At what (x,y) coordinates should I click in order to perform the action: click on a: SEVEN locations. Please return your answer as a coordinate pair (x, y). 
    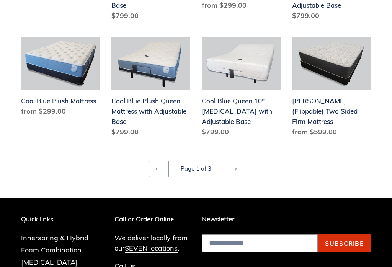
    Looking at the image, I should click on (151, 249).